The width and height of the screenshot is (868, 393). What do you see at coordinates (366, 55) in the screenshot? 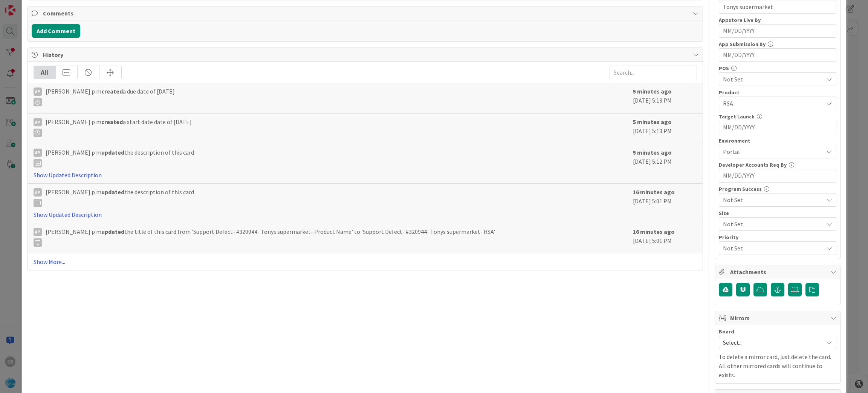
I see `span: History` at bounding box center [366, 55].